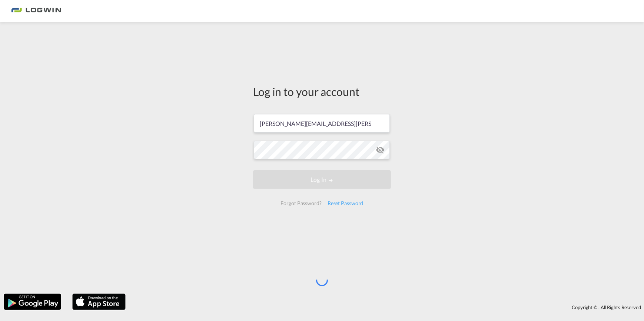 The height and width of the screenshot is (321, 644). Describe the element at coordinates (99, 301) in the screenshot. I see `img: apple.png` at that location.